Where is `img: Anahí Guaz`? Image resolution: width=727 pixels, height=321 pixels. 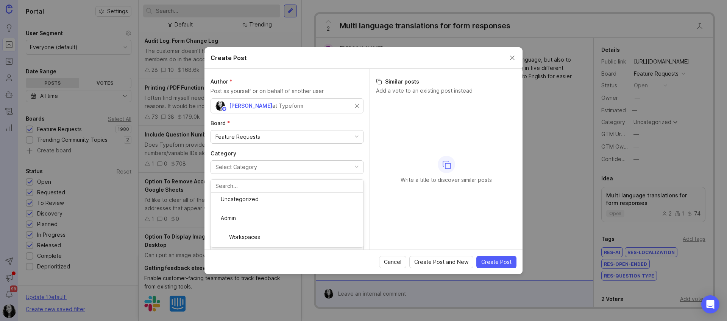
img: Anahí Guaz is located at coordinates (220, 106).